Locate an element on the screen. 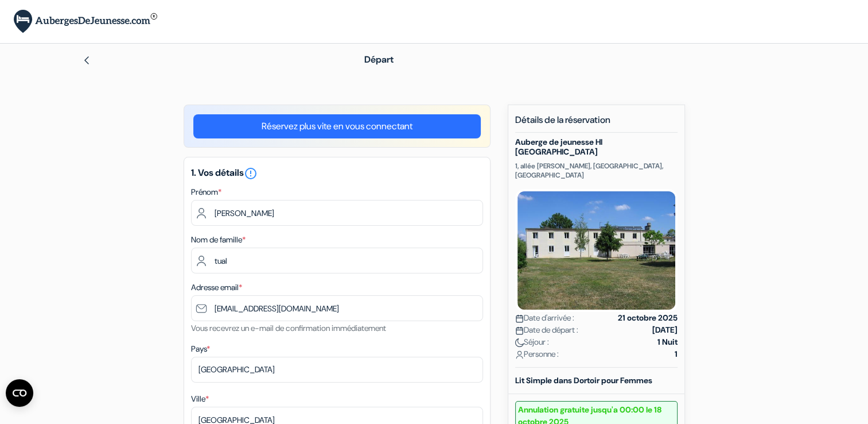 Image resolution: width=868 pixels, height=424 pixels. label: Pays is located at coordinates (200, 348).